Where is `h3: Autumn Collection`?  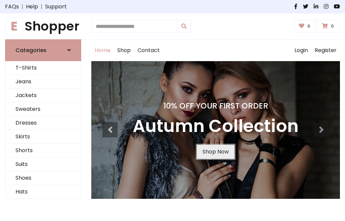
h3: Autumn Collection is located at coordinates (215, 127).